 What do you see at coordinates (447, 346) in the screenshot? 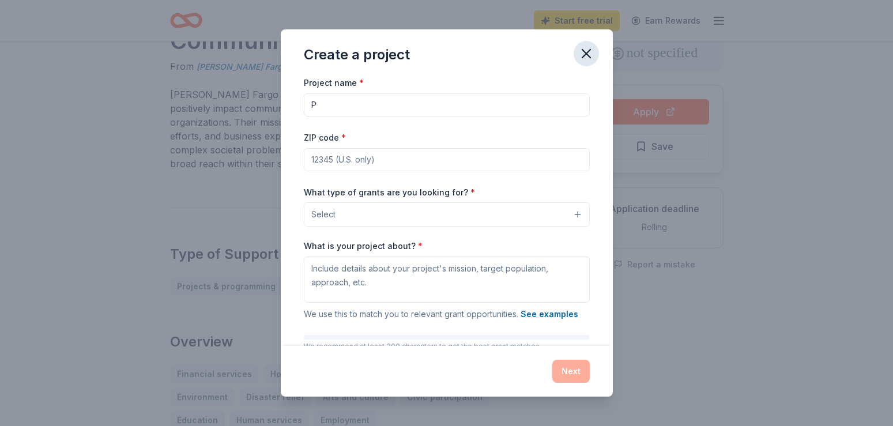
I see `p: We recommend at least 300 characters to get the best grant matches.` at bounding box center [447, 346].